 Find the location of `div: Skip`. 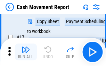

div: Skip is located at coordinates (70, 56).